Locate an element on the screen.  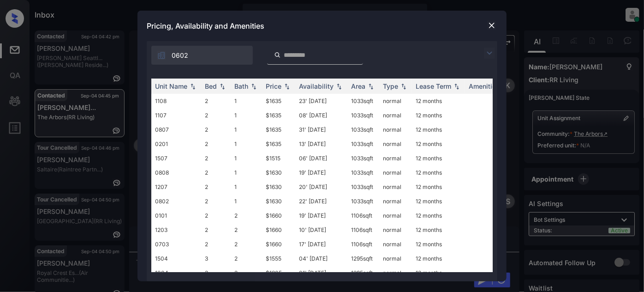
div: Availability is located at coordinates (317, 86).